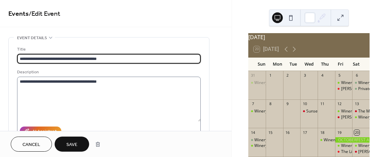 The width and height of the screenshot is (386, 157). Describe the element at coordinates (352, 140) in the screenshot. I see `div: OCTOBERFEST ALL DAY!!!` at that location.